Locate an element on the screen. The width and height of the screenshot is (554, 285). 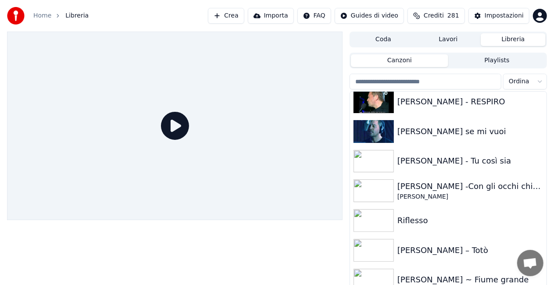
button: Playlists is located at coordinates (497, 61).